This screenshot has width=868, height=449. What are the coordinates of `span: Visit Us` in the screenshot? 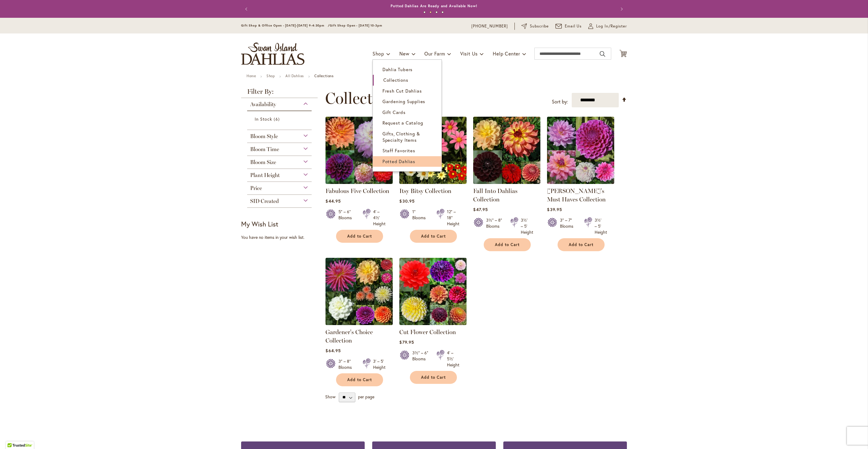 It's located at (469, 54).